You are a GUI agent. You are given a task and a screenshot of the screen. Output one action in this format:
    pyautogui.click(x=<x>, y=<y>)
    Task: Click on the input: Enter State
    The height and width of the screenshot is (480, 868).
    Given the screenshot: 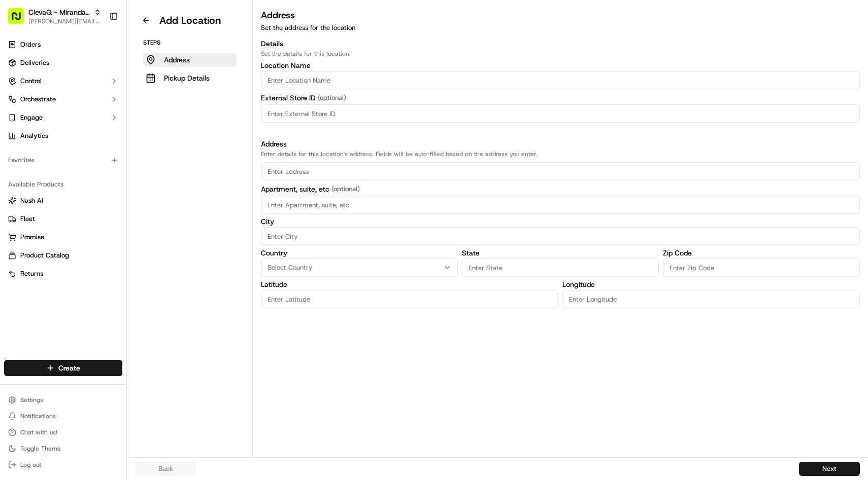 What is the action you would take?
    pyautogui.click(x=560, y=268)
    